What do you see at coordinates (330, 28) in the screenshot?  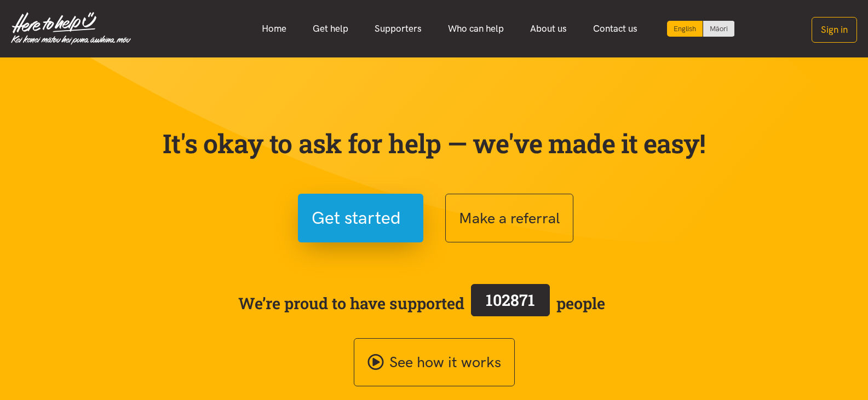 I see `a: Get help` at bounding box center [330, 28].